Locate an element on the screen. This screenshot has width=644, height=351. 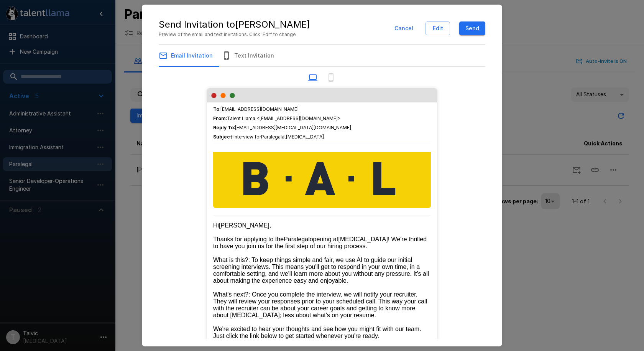
button: Text Invitation is located at coordinates (248, 56).